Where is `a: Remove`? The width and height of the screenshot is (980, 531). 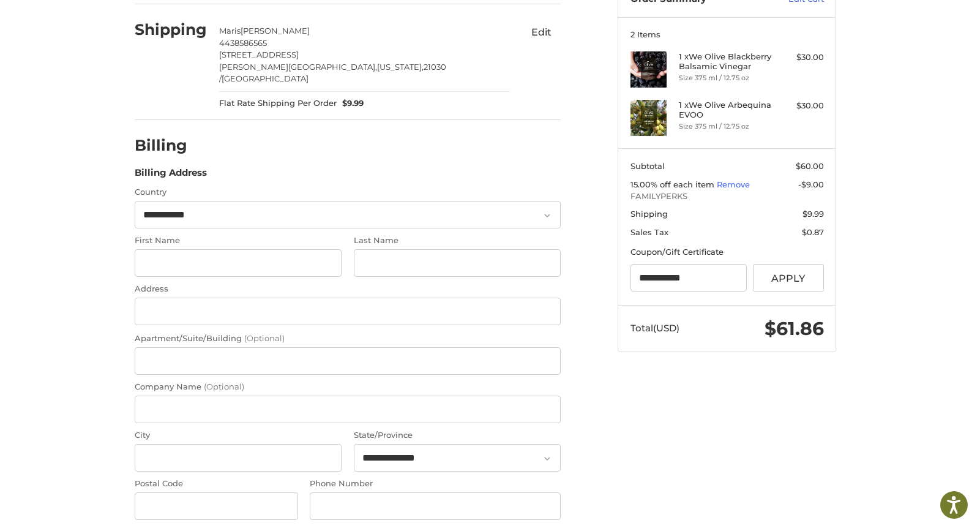
a: Remove is located at coordinates (734, 184).